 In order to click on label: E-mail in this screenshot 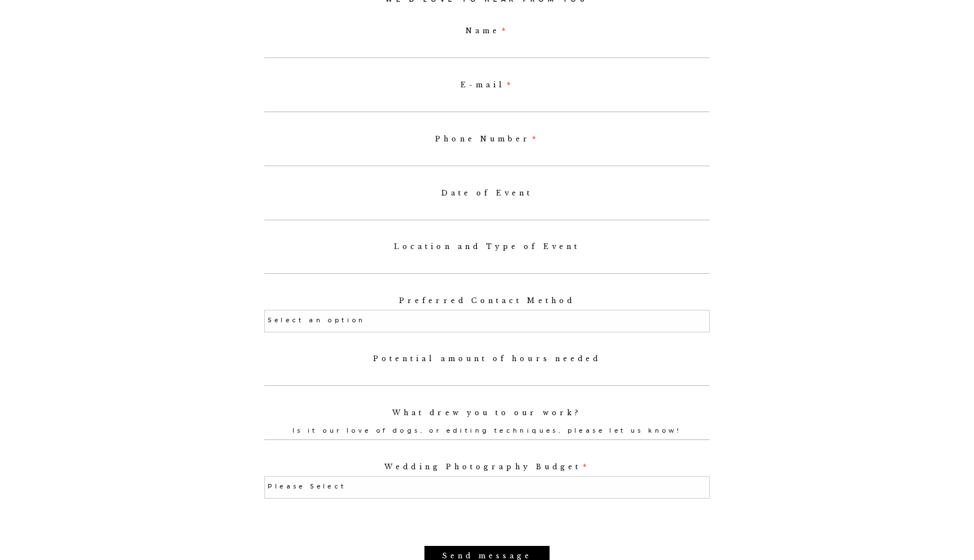, I will do `click(487, 85)`.